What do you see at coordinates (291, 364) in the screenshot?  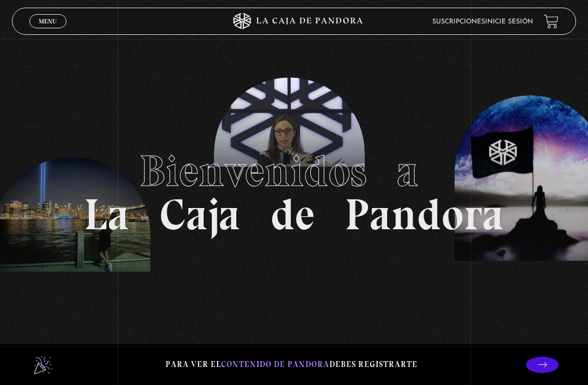 I see `p: Para ver el debes registrarte` at bounding box center [291, 364].